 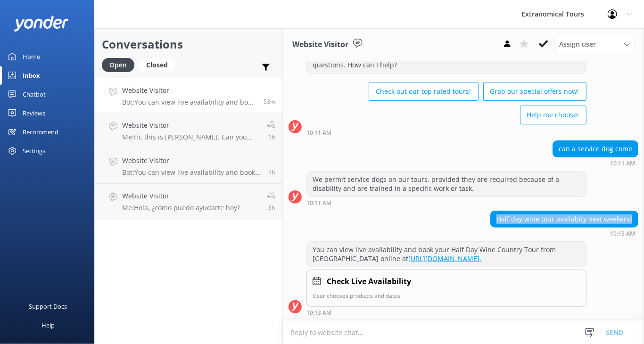 What do you see at coordinates (40, 132) in the screenshot?
I see `div: Recommend` at bounding box center [40, 132].